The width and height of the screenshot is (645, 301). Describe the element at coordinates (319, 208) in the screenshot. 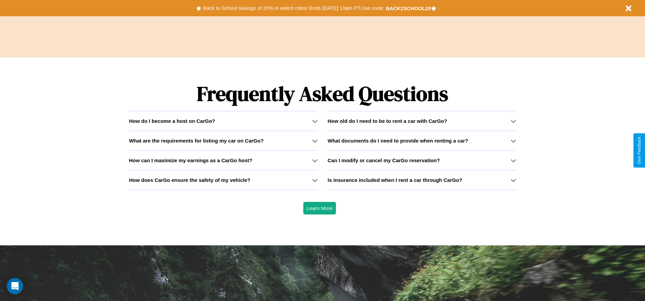

I see `button: Learn More` at that location.